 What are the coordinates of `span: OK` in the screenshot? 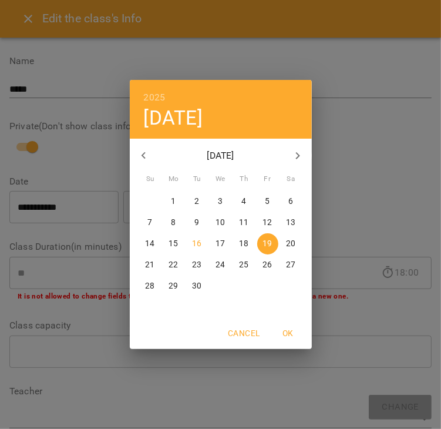 It's located at (288, 333).